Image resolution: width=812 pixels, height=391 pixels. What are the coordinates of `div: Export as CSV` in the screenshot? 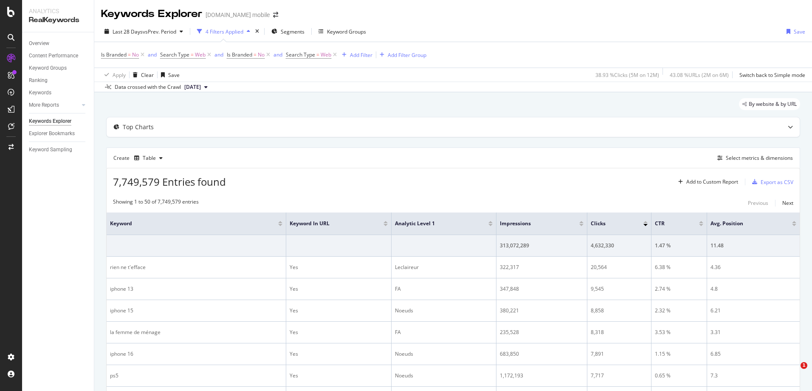 It's located at (777, 182).